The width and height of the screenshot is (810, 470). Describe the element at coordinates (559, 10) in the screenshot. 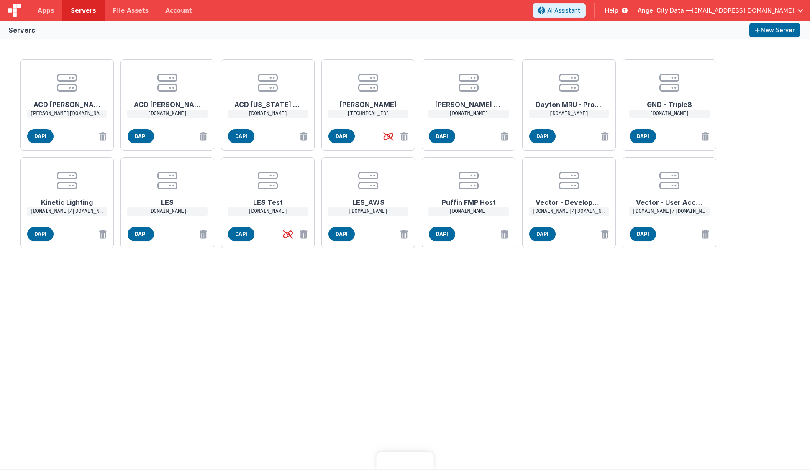

I see `button: AI Assistant` at that location.